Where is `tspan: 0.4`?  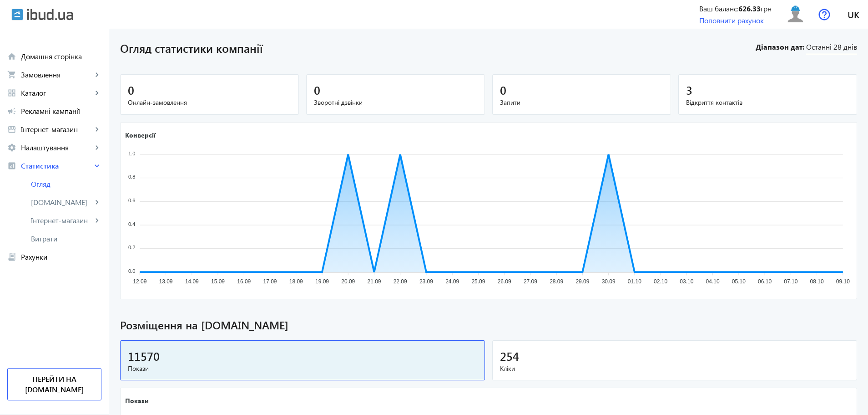
tspan: 0.4 is located at coordinates (132, 224).